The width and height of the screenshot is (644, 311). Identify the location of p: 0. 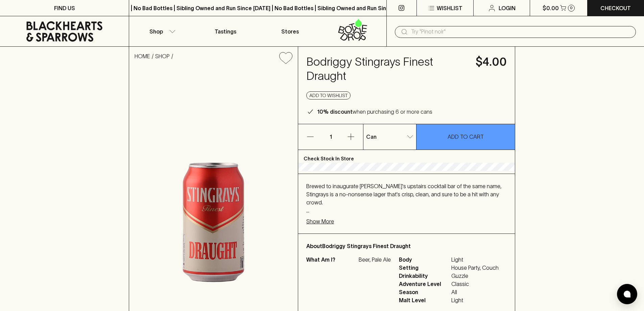
(571, 8).